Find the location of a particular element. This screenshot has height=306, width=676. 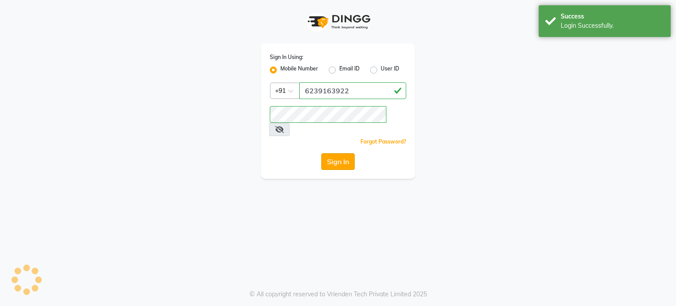

label: Sign In Using: is located at coordinates (286, 57).